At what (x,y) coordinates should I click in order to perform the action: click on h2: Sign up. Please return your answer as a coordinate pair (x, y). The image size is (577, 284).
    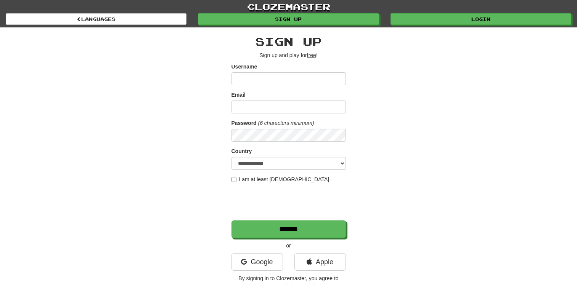
    Looking at the image, I should click on (289, 41).